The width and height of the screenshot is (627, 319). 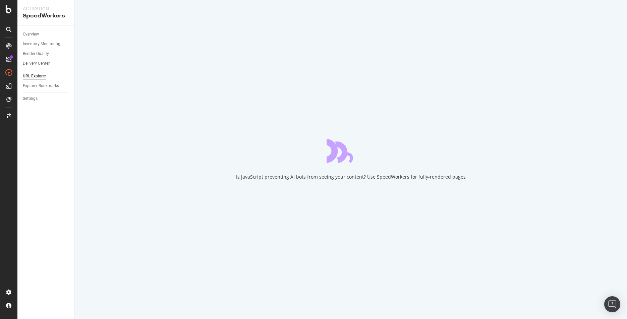 What do you see at coordinates (42, 44) in the screenshot?
I see `div: Inventory Monitoring` at bounding box center [42, 44].